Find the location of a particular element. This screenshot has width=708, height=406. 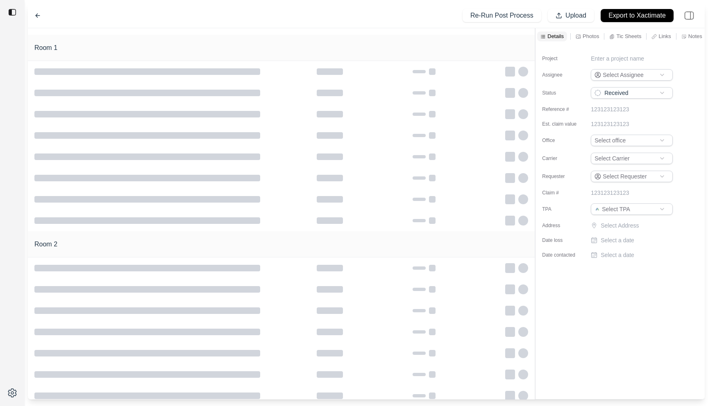

label: Reference # is located at coordinates (562, 109).